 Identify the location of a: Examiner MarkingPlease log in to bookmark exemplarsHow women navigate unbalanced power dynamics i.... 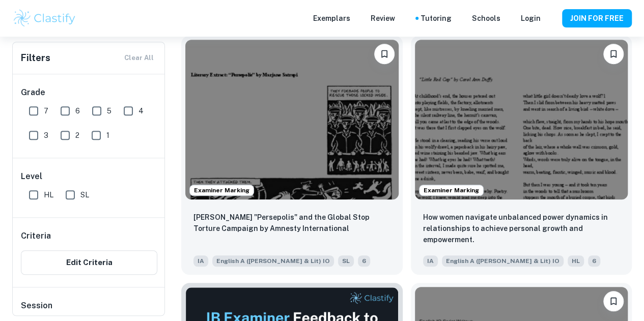
(521, 155).